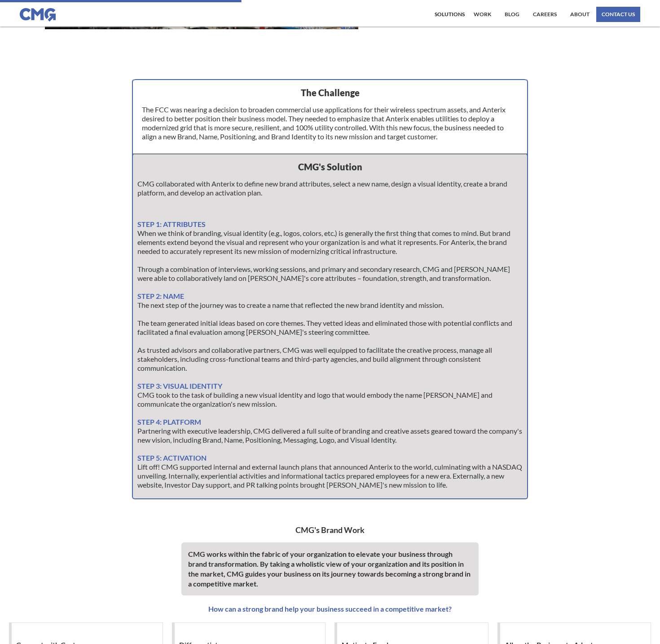  What do you see at coordinates (330, 90) in the screenshot?
I see `h2: The Challenge` at bounding box center [330, 90].